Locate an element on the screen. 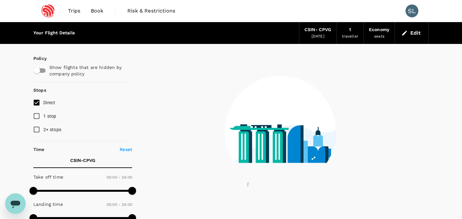 The width and height of the screenshot is (462, 219). p: Show flights that are hidden by company policy is located at coordinates (88, 71).